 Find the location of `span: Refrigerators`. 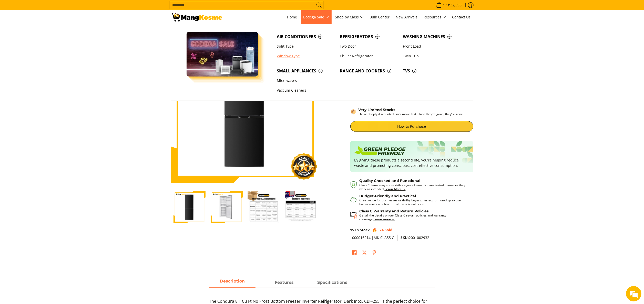

span: Refrigerators is located at coordinates (368, 37).